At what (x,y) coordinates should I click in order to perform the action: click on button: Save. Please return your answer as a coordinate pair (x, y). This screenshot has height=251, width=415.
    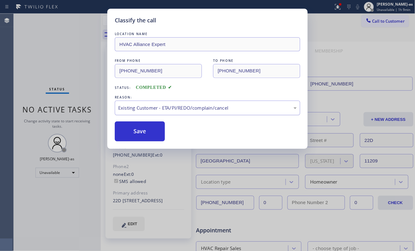
    Looking at the image, I should click on (140, 132).